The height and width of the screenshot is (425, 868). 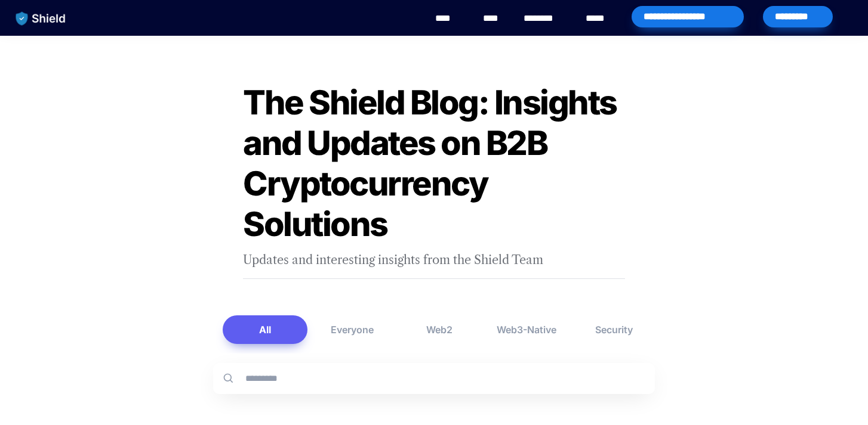 I want to click on img: website logo, so click(x=41, y=19).